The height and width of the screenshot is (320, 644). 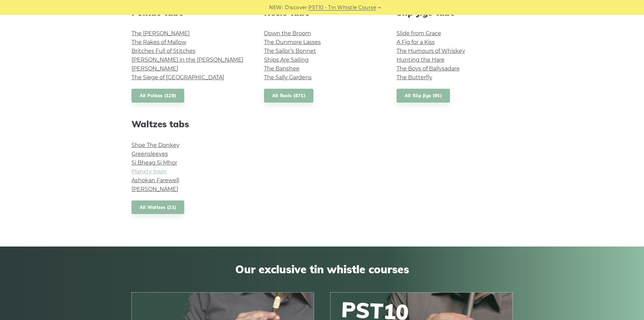 I want to click on a: Shoe The Donkey, so click(x=156, y=145).